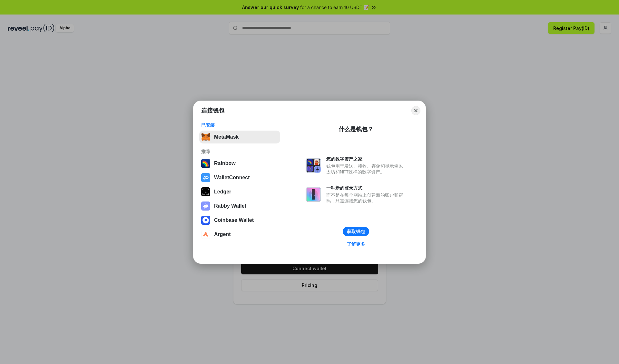 The height and width of the screenshot is (364, 619). I want to click on button: MetaMask, so click(240, 137).